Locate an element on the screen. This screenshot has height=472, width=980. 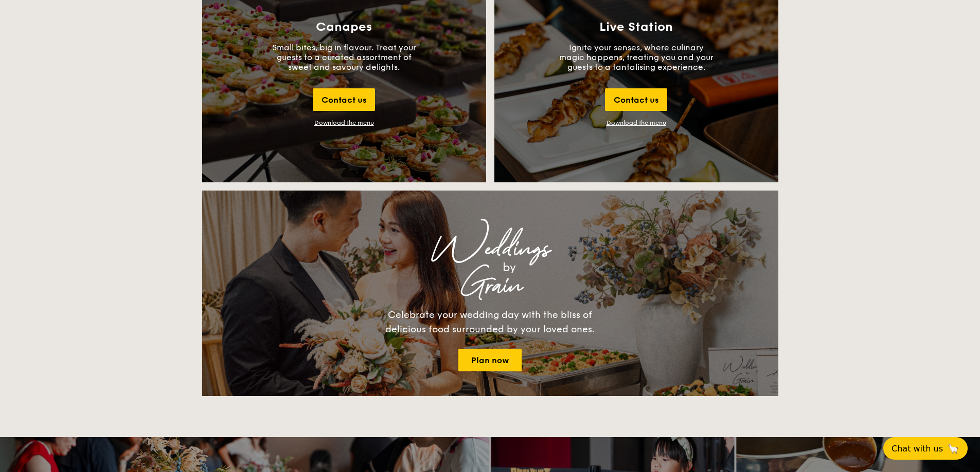
h3: Live Station is located at coordinates (636, 27).